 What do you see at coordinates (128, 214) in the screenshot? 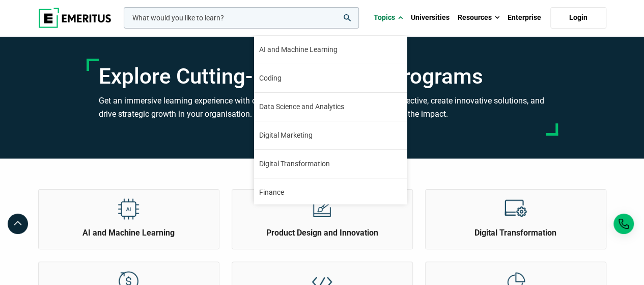
I see `a: Explore Topics AI and Machine Learning` at bounding box center [128, 214].